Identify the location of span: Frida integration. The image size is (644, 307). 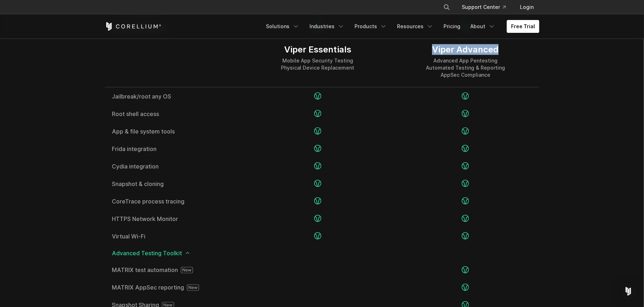
(174, 149).